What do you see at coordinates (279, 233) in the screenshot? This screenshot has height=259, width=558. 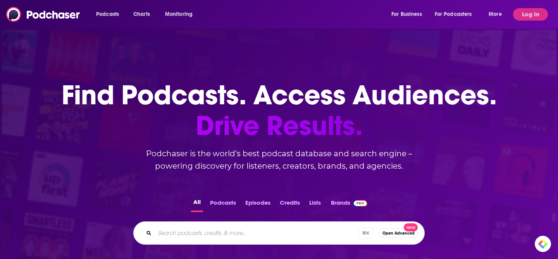 I see `div: Search podcasts, credits, & more...` at bounding box center [279, 233].